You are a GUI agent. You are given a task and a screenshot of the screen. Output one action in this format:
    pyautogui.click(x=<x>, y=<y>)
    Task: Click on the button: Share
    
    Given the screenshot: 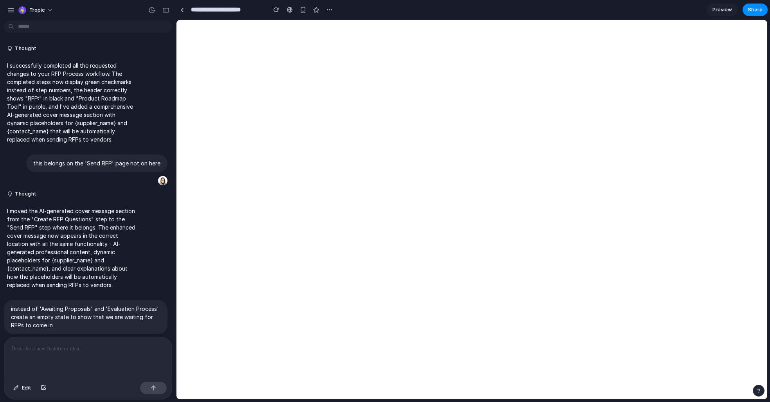 What is the action you would take?
    pyautogui.click(x=755, y=10)
    